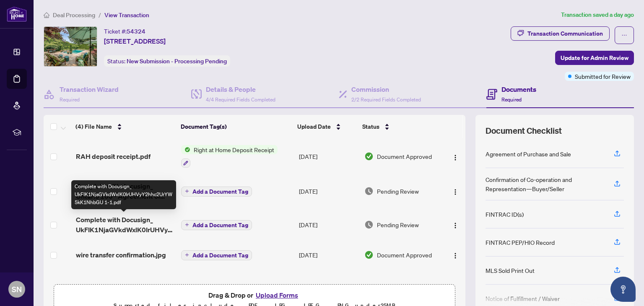  I want to click on div: MLS Sold Print Out, so click(510, 270).